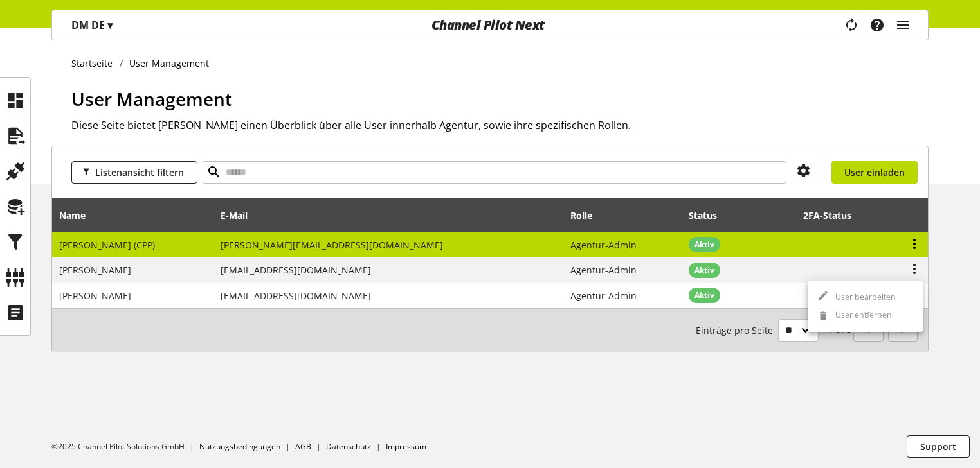 The width and height of the screenshot is (980, 468). What do you see at coordinates (938, 446) in the screenshot?
I see `span: Support` at bounding box center [938, 446].